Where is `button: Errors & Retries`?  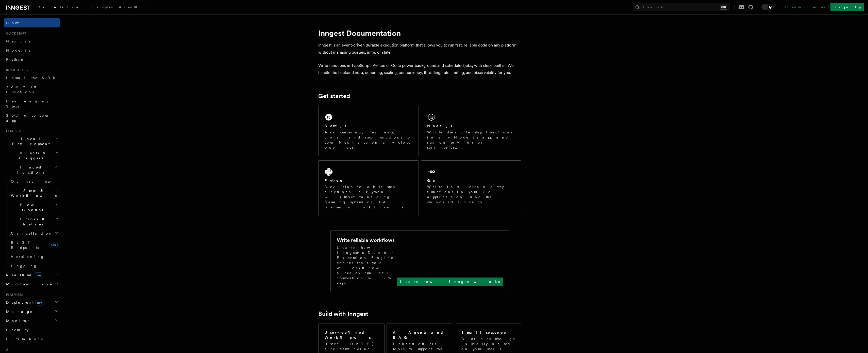 button: Errors & Retries is located at coordinates (34, 222).